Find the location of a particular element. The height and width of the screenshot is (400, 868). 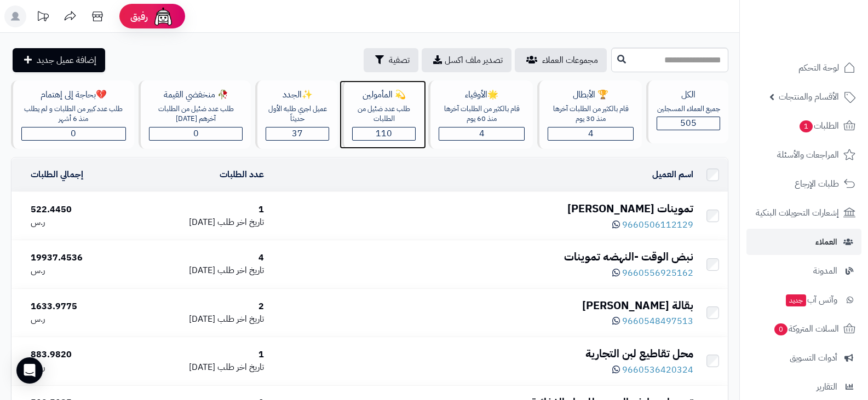

a: اسم العميل is located at coordinates (673, 175).